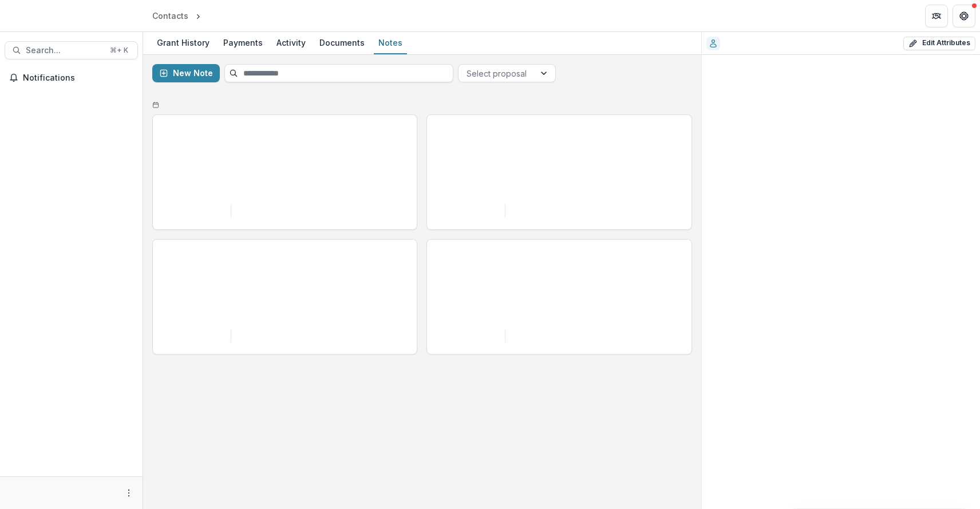 This screenshot has height=509, width=980. Describe the element at coordinates (341, 43) in the screenshot. I see `a: Documents` at that location.